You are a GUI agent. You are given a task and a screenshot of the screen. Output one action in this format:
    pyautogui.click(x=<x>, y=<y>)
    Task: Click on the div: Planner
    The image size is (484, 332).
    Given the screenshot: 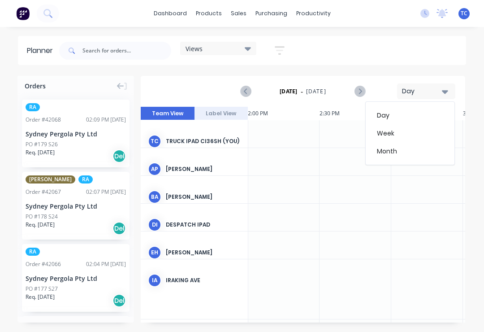 What is the action you would take?
    pyautogui.click(x=42, y=51)
    